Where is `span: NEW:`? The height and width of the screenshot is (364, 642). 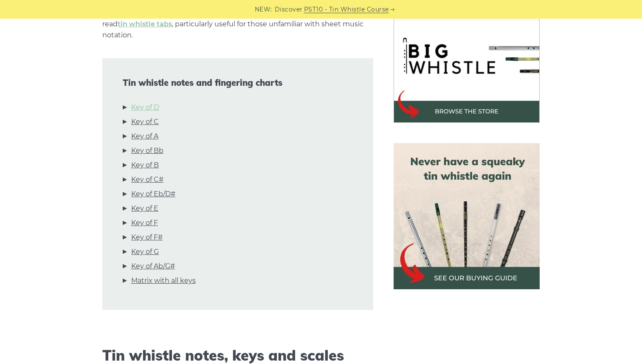
span: NEW: is located at coordinates (263, 9).